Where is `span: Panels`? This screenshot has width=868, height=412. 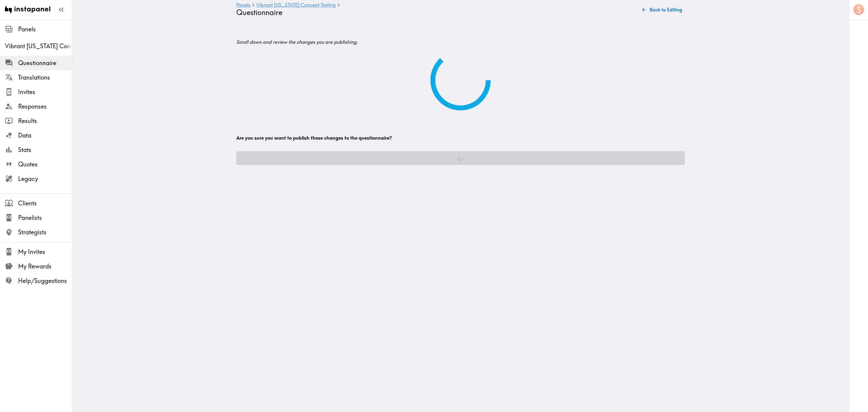
span: Panels is located at coordinates (45, 29).